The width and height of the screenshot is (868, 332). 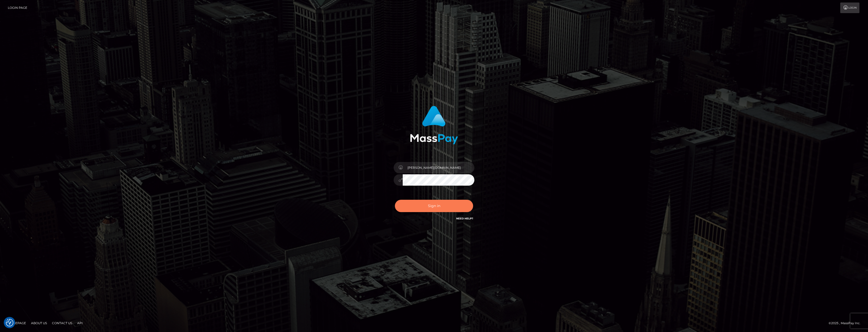 What do you see at coordinates (80, 323) in the screenshot?
I see `a: API` at bounding box center [80, 323].